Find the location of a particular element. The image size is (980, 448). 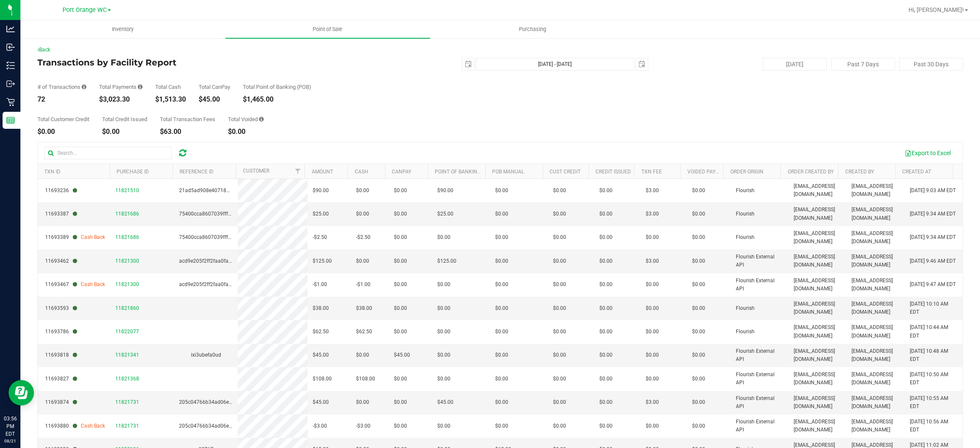

span: 205c04766b34ad06ea9ac49382454e51 is located at coordinates (226, 426).